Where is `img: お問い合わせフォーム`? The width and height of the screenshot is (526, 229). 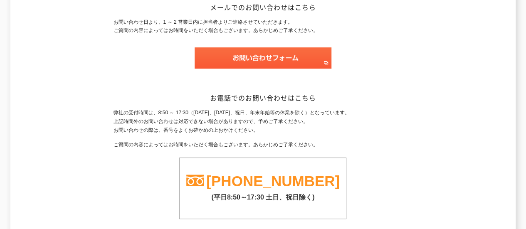 img: お問い合わせフォーム is located at coordinates (263, 58).